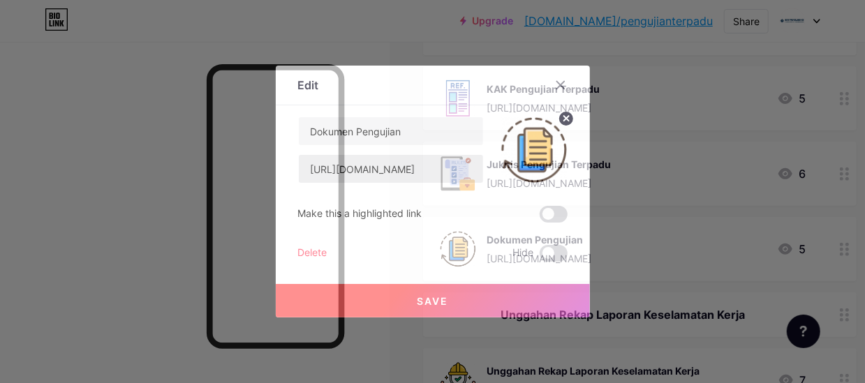 This screenshot has height=383, width=865. I want to click on div: Edit, so click(309, 85).